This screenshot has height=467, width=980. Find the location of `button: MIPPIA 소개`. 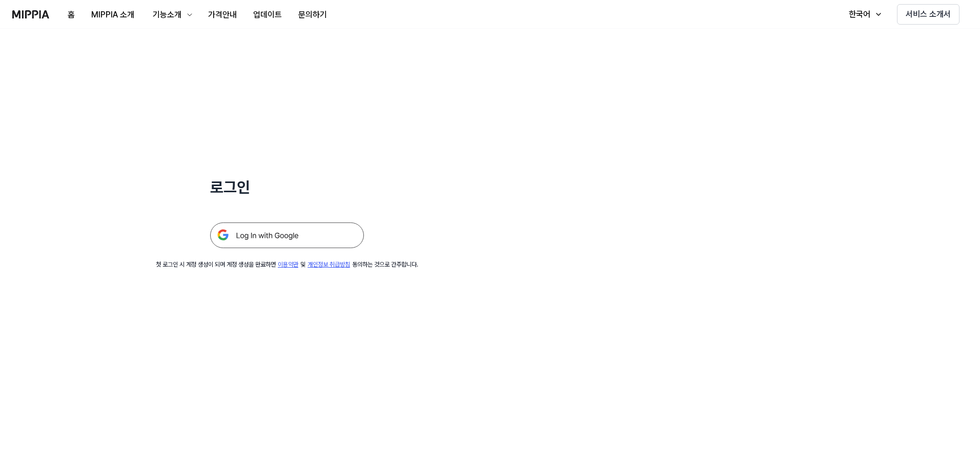

button: MIPPIA 소개 is located at coordinates (113, 15).